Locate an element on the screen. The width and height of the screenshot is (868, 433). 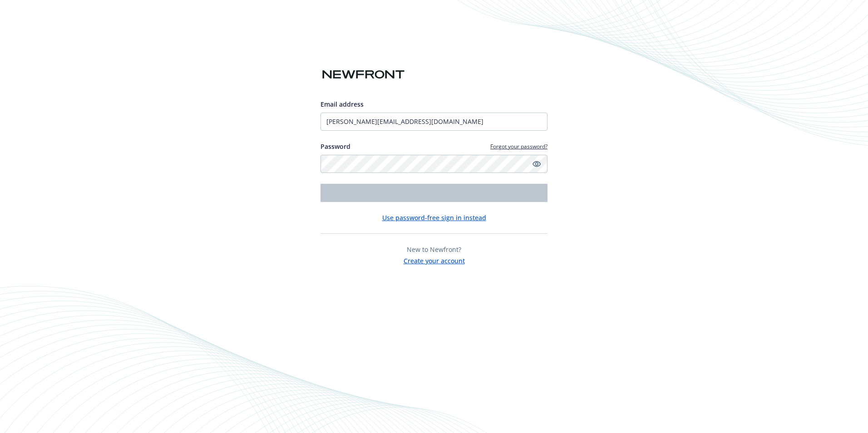
label: Password is located at coordinates (335, 146).